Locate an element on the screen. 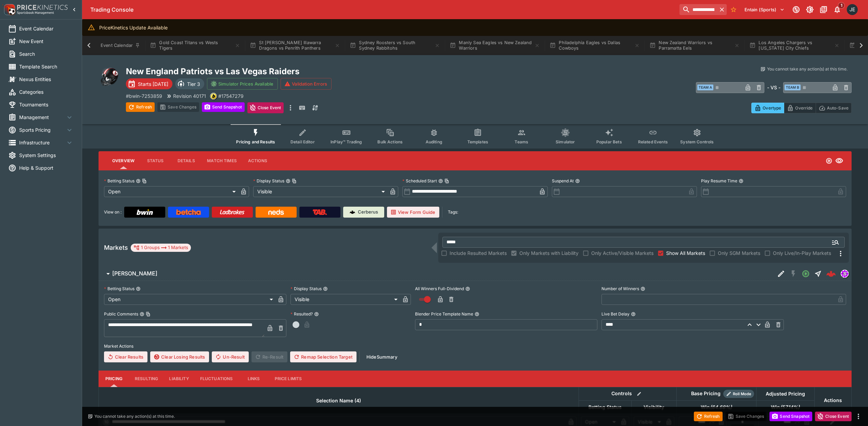 This screenshot has height=426, width=868. p: Cerberus is located at coordinates (368, 212).